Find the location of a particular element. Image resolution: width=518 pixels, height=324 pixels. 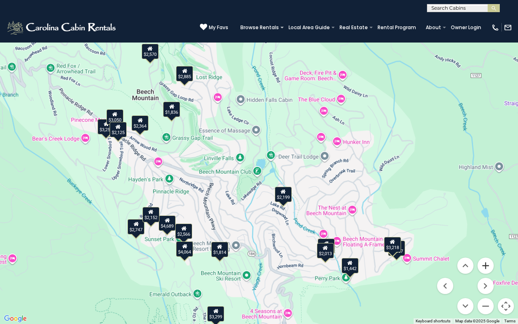

button: Zoom in is located at coordinates (486, 265).